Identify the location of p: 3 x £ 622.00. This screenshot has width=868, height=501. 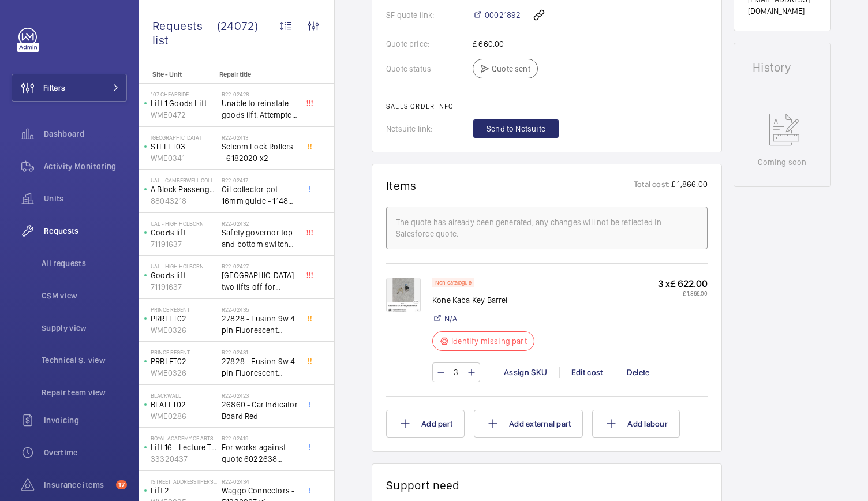
(683, 283).